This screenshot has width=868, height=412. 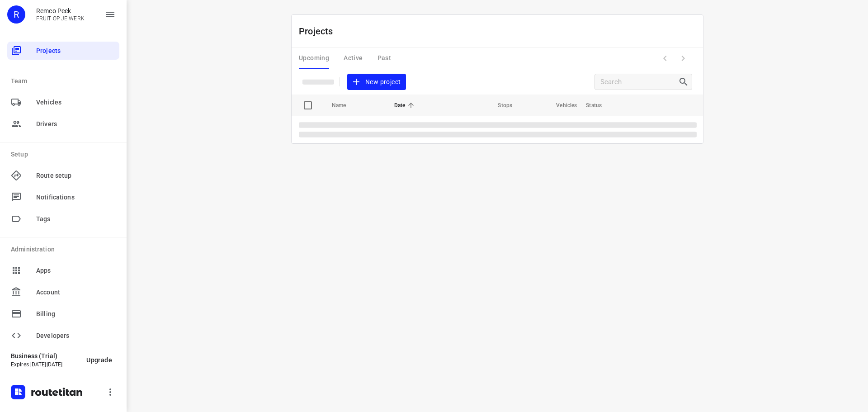 What do you see at coordinates (666, 58) in the screenshot?
I see `span: Previous Page` at bounding box center [666, 58].